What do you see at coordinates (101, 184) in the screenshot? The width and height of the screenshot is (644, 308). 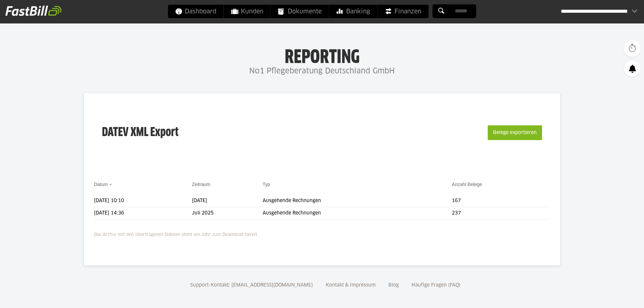 I see `a: Datum` at bounding box center [101, 184].